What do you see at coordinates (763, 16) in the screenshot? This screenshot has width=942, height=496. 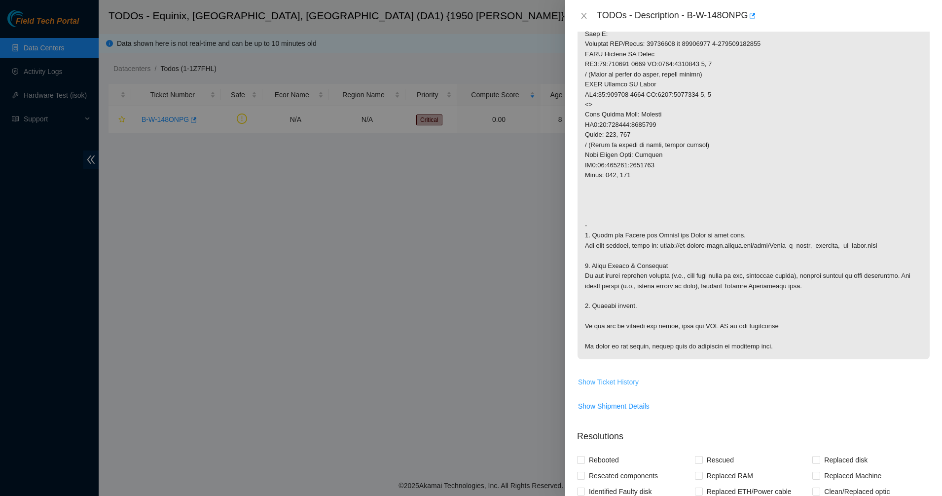 I see `div: TODOs - Description - B-W-148ONPG` at bounding box center [763, 16].